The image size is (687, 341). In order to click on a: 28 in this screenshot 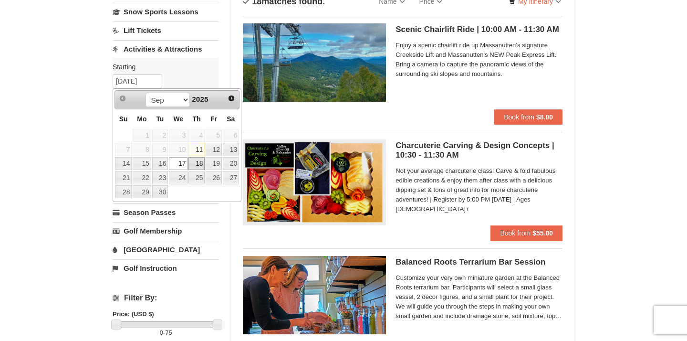, I will do `click(123, 192)`.